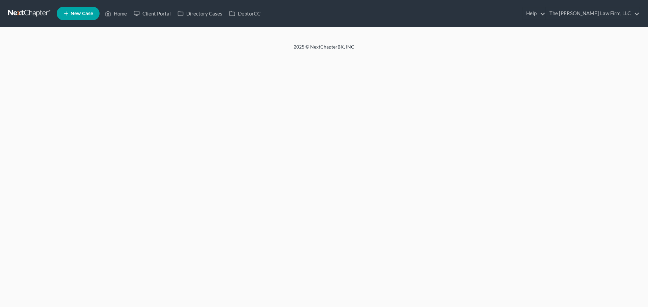 The height and width of the screenshot is (307, 648). Describe the element at coordinates (245, 13) in the screenshot. I see `a: DebtorCC` at that location.